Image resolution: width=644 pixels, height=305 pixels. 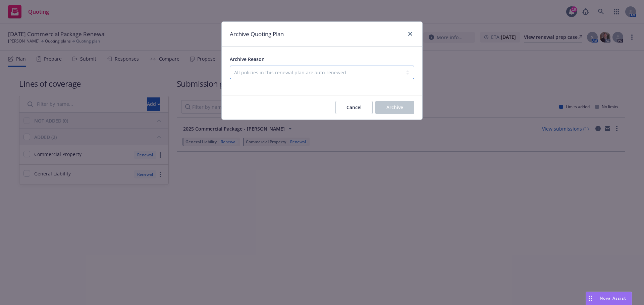 I want to click on span: Archive Reason, so click(x=247, y=59).